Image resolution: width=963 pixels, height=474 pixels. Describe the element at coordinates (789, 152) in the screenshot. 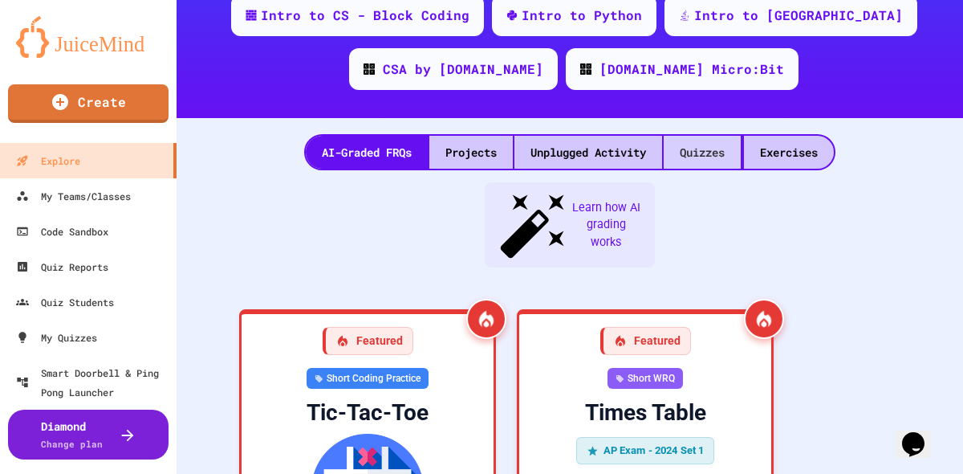

I see `div: Exercises` at that location.